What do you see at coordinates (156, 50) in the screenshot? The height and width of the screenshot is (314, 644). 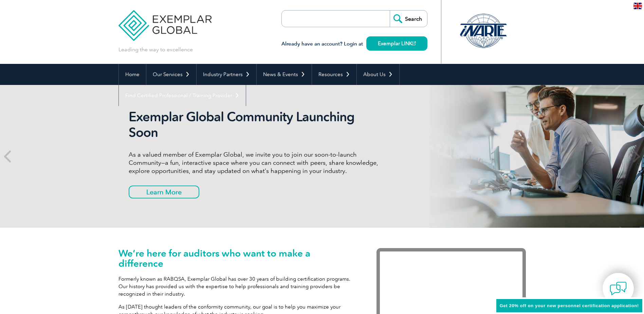 I see `p: Leading the way to excellence` at bounding box center [156, 50].